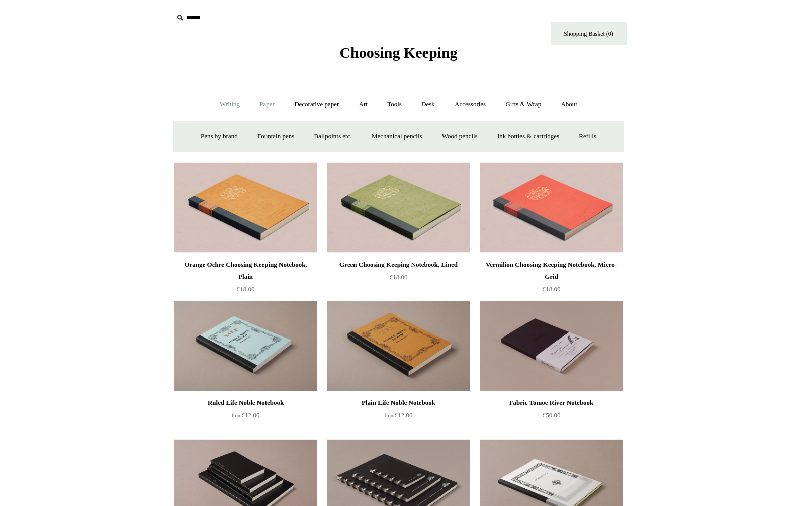 The height and width of the screenshot is (506, 797). What do you see at coordinates (552, 415) in the screenshot?
I see `span: £50.00` at bounding box center [552, 415].